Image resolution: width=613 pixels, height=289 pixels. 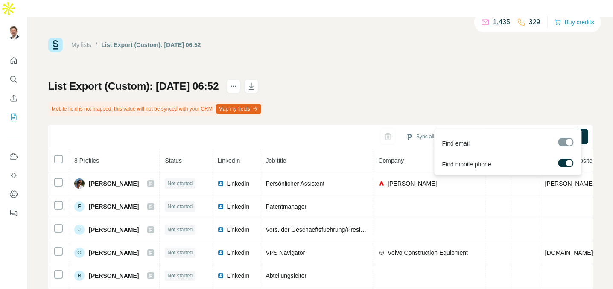 I want to click on div: Mobile field is not mapped, this value will not be synced with your CRM, so click(x=155, y=109).